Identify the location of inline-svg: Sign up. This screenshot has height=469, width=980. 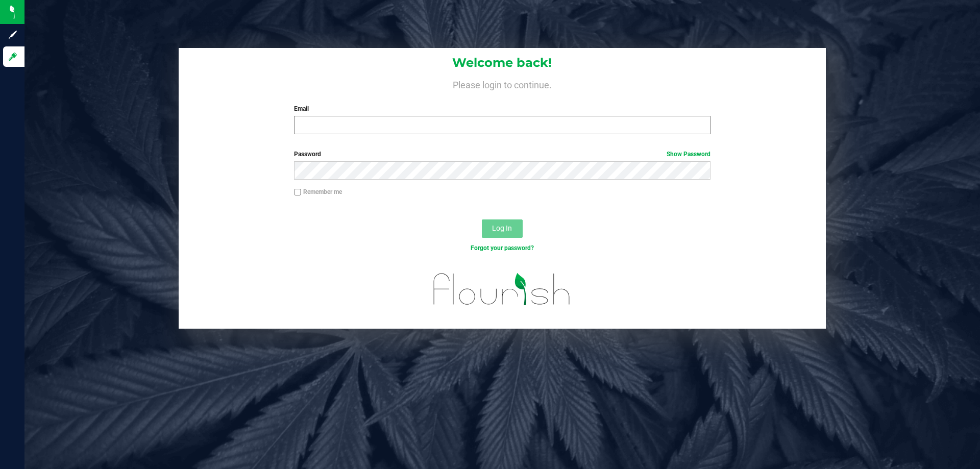
(13, 35).